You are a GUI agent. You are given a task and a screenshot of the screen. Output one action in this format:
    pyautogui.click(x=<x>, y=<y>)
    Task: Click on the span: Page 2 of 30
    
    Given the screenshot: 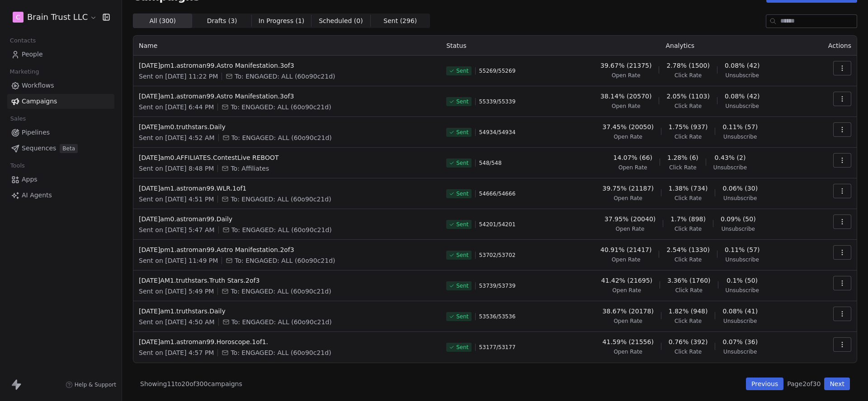 What is the action you would take?
    pyautogui.click(x=804, y=384)
    